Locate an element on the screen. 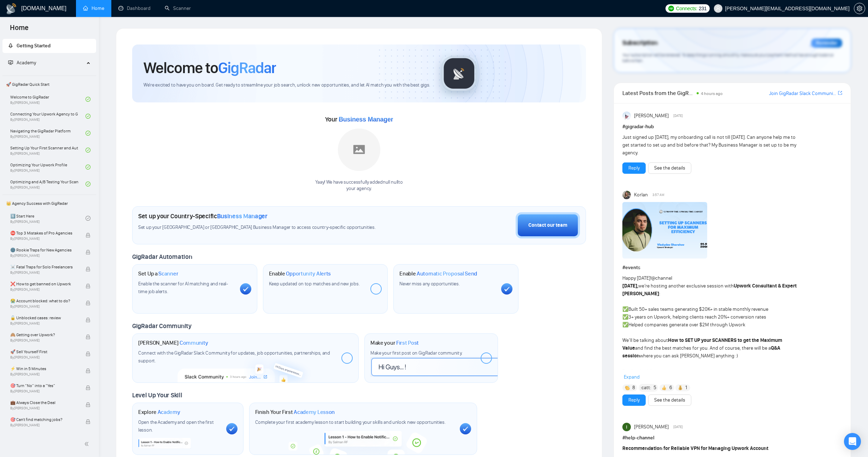  span: 3:57 AM is located at coordinates (658, 195).